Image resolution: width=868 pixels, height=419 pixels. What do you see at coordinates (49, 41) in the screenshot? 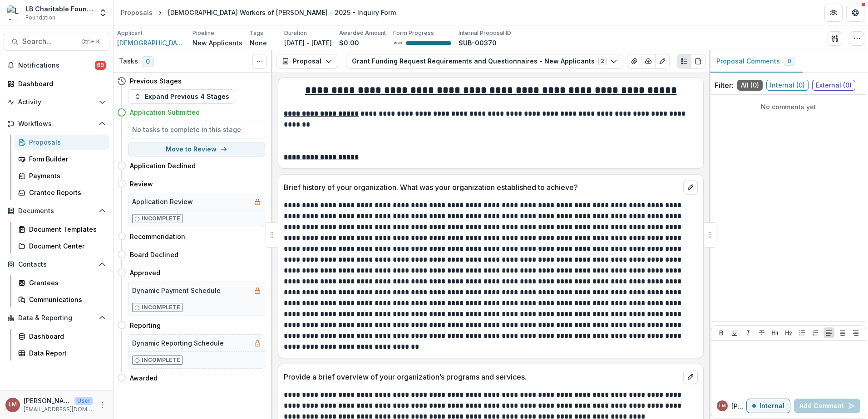
I see `span: Search...` at bounding box center [49, 41].